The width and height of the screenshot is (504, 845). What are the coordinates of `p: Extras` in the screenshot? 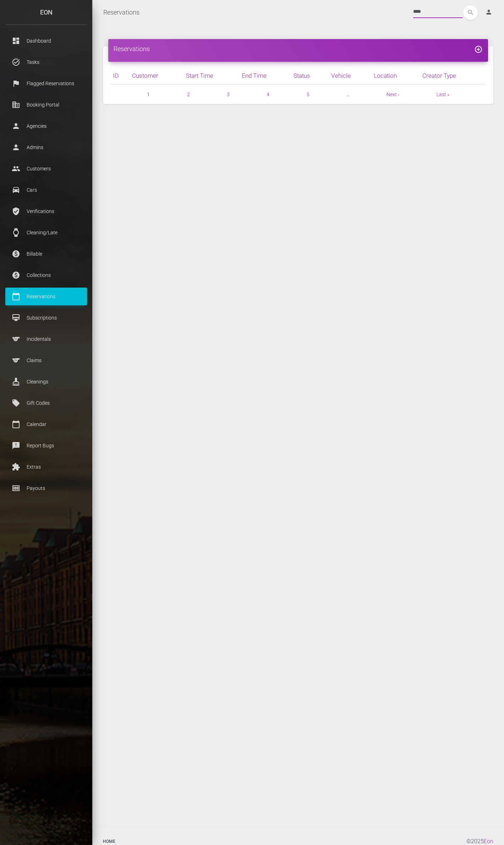 It's located at (46, 467).